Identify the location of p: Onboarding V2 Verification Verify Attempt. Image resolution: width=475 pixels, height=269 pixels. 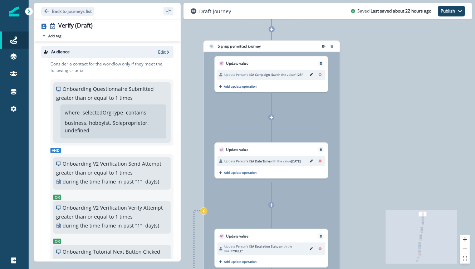
(113, 207).